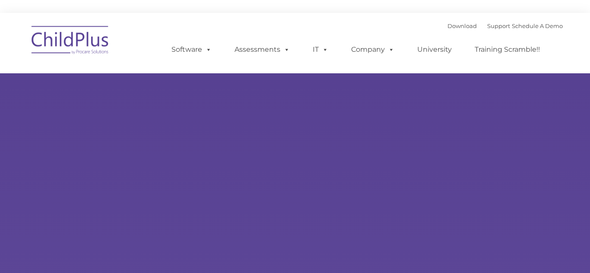 The width and height of the screenshot is (590, 273). Describe the element at coordinates (462, 26) in the screenshot. I see `a: Download` at that location.